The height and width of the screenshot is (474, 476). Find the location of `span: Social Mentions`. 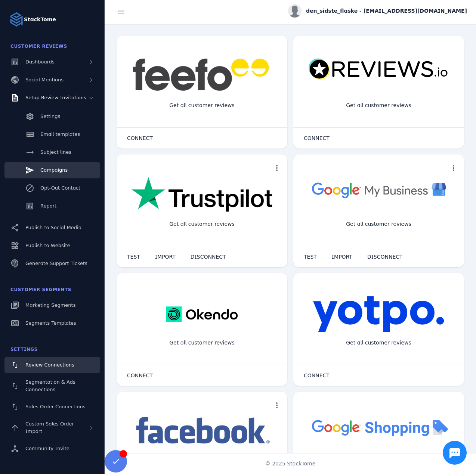

span: Social Mentions is located at coordinates (45, 79).